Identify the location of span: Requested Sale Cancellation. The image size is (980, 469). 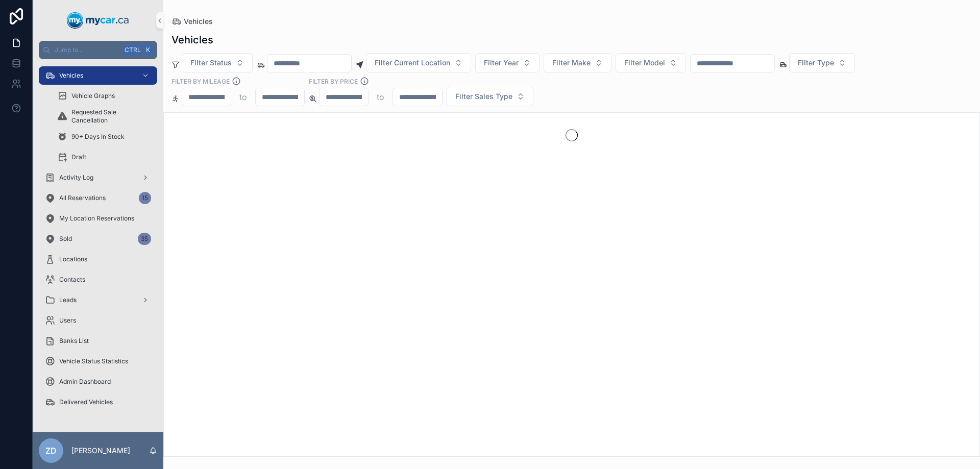
(109, 117).